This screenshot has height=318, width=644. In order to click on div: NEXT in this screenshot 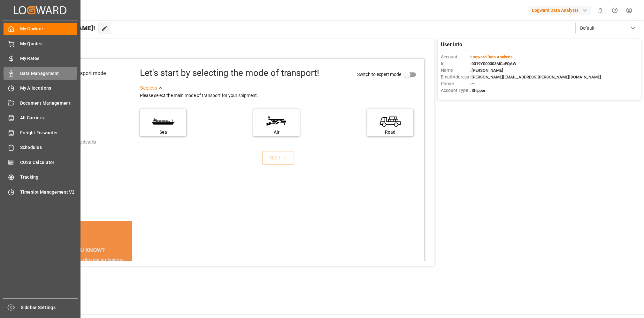, I will do `click(278, 158)`.